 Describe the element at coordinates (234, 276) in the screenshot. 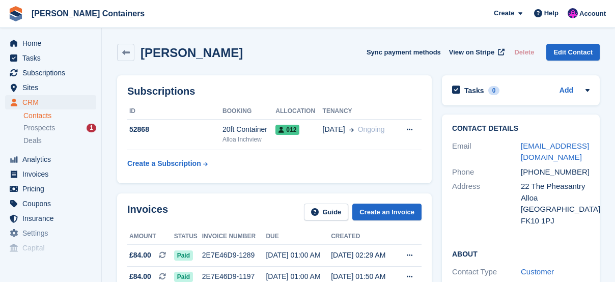

I see `div: 2E7E46D9-1197` at that location.